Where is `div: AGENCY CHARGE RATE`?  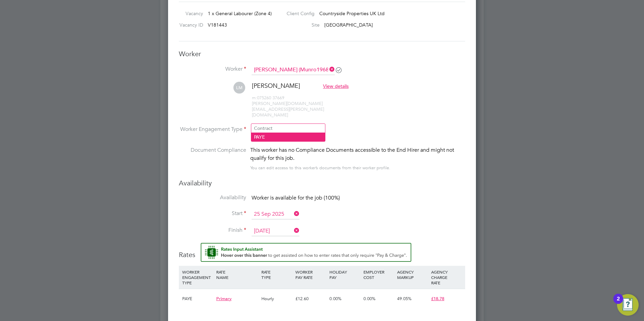
div: AGENCY CHARGE RATE is located at coordinates (446, 278).